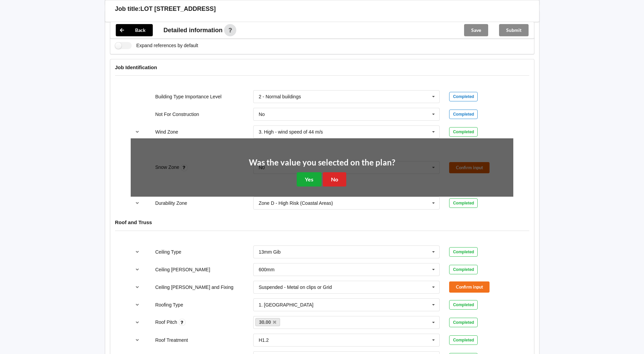  What do you see at coordinates (189, 97) in the screenshot?
I see `label: Building Type Importance Level` at bounding box center [189, 97].